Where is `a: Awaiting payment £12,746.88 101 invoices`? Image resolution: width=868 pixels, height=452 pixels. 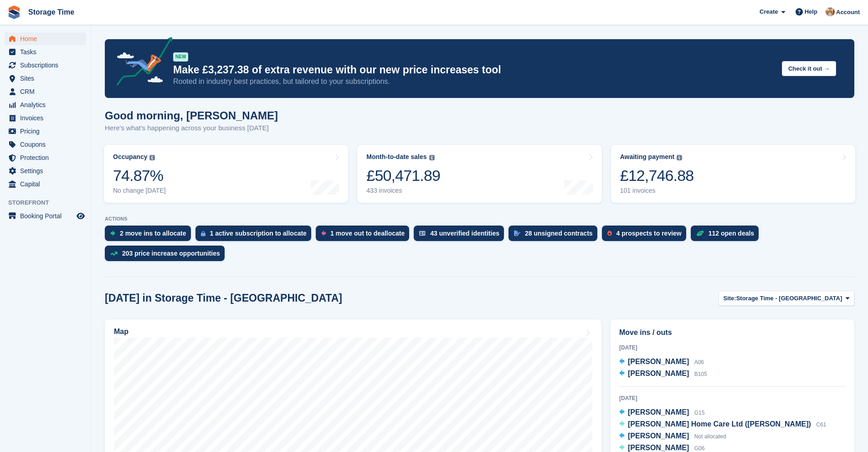
a: Awaiting payment £12,746.88 101 invoices is located at coordinates (733, 174).